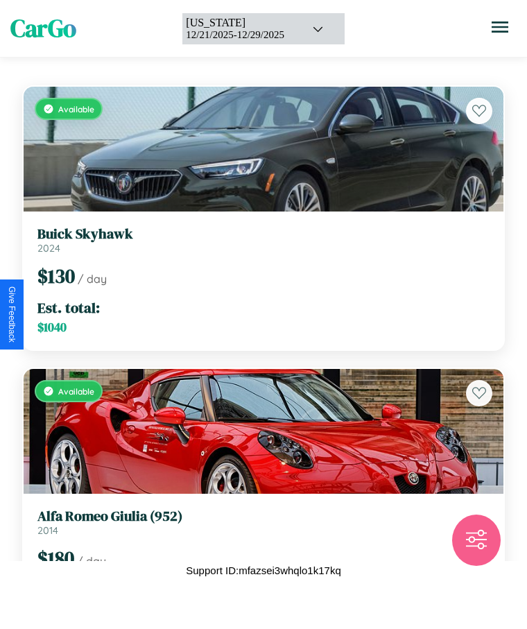 This screenshot has width=527, height=629. What do you see at coordinates (264, 240) in the screenshot?
I see `a: Buick Skyhawk2024` at bounding box center [264, 240].